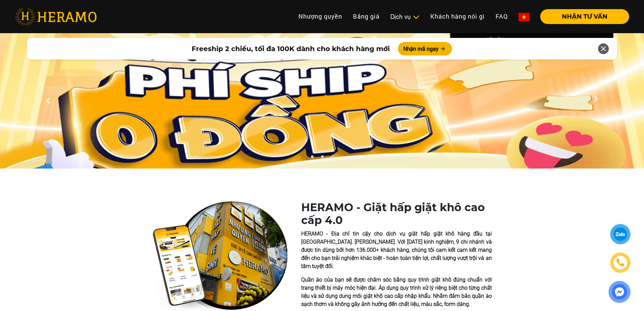  I want to click on div: Dịch vụ, so click(405, 16).